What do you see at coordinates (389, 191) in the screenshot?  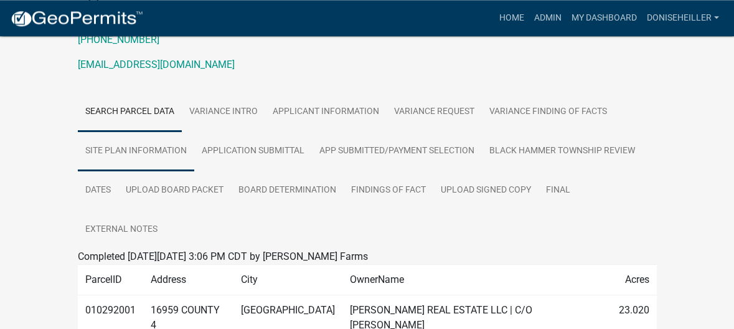 I see `a: FINDINGS OF FACT` at bounding box center [389, 191].